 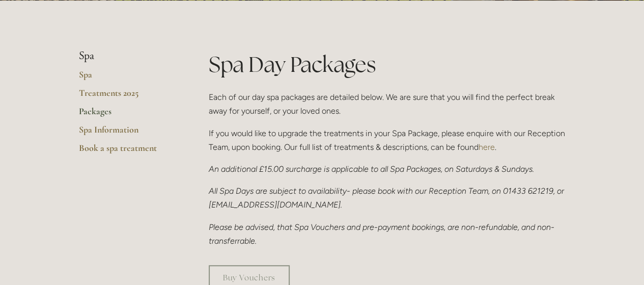 I want to click on li: Spa, so click(x=127, y=56).